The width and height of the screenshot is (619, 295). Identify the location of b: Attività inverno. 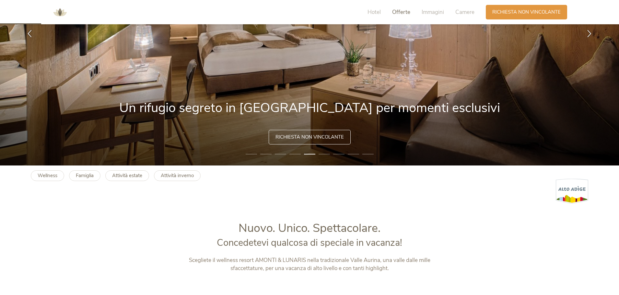
(177, 176).